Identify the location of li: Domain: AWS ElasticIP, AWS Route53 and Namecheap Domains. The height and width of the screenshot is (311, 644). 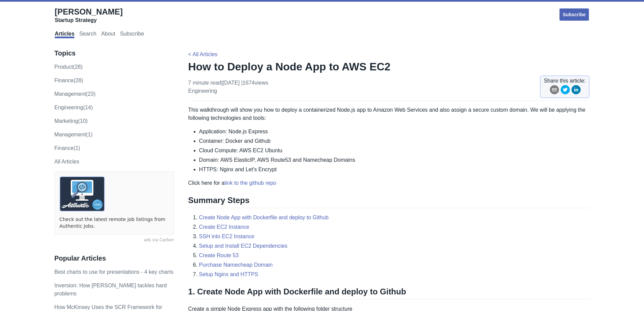
(395, 160).